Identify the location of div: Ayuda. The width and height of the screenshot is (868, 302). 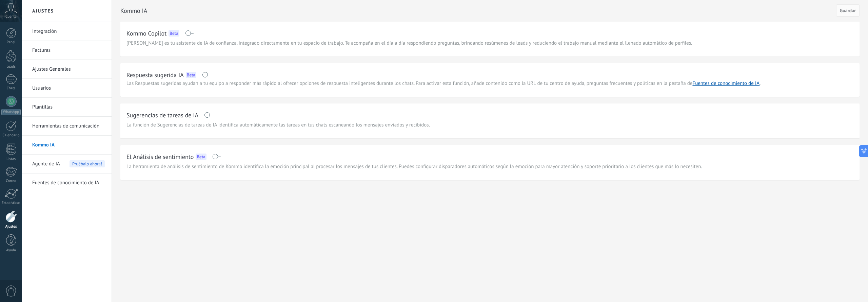
(11, 251).